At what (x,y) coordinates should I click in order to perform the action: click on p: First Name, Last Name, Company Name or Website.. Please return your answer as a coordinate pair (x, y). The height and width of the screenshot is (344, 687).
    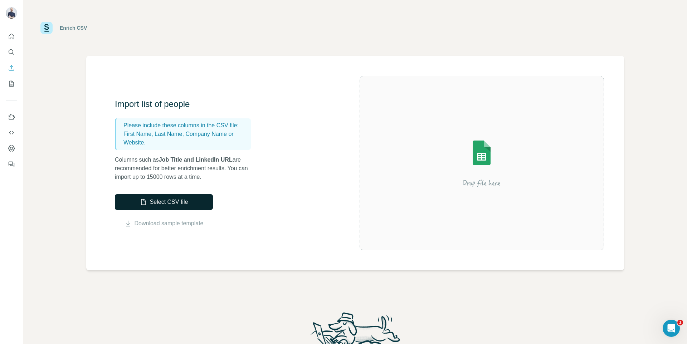
    Looking at the image, I should click on (186, 138).